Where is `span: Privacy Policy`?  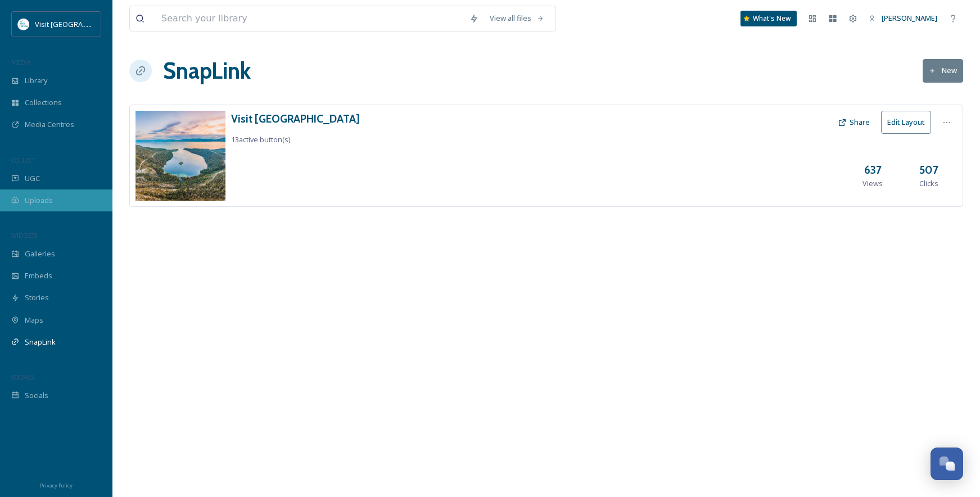
span: Privacy Policy is located at coordinates (56, 485).